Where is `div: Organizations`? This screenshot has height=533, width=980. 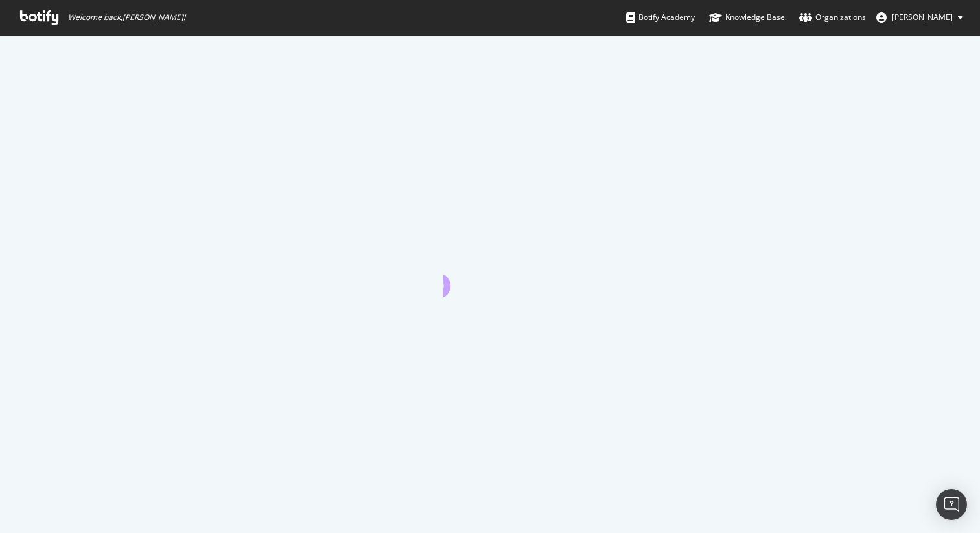 div: Organizations is located at coordinates (832, 17).